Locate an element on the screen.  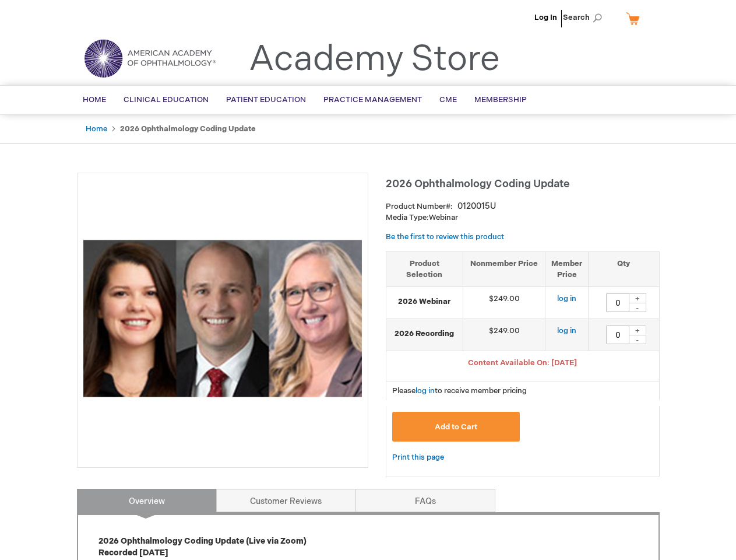
a: Overview is located at coordinates (147, 501).